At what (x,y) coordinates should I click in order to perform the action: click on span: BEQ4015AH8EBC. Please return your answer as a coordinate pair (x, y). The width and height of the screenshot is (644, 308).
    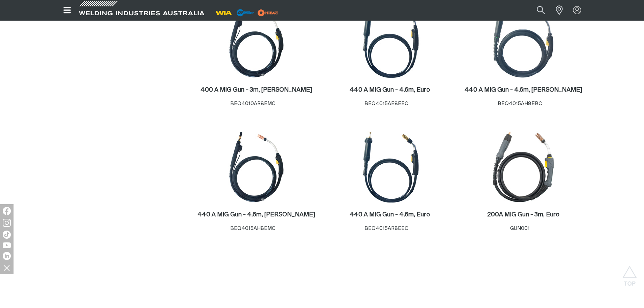
    Looking at the image, I should click on (520, 103).